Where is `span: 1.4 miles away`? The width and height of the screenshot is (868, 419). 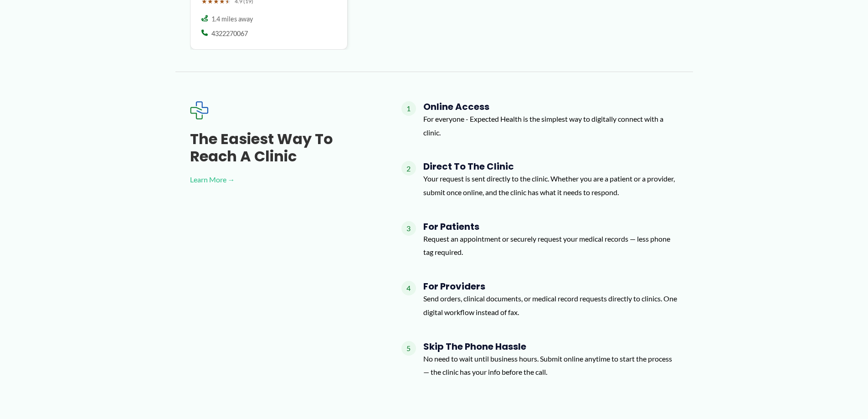
span: 1.4 miles away is located at coordinates (232, 19).